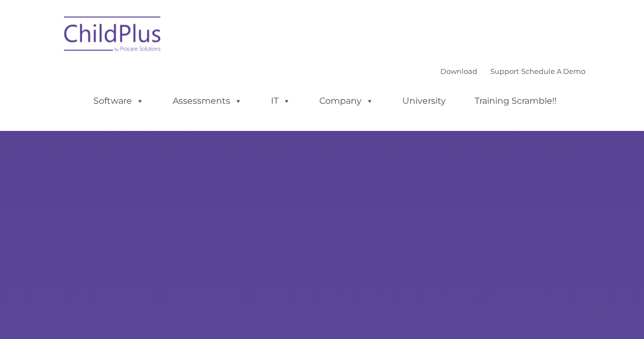  What do you see at coordinates (515, 101) in the screenshot?
I see `a: Training Scramble!!` at bounding box center [515, 101].